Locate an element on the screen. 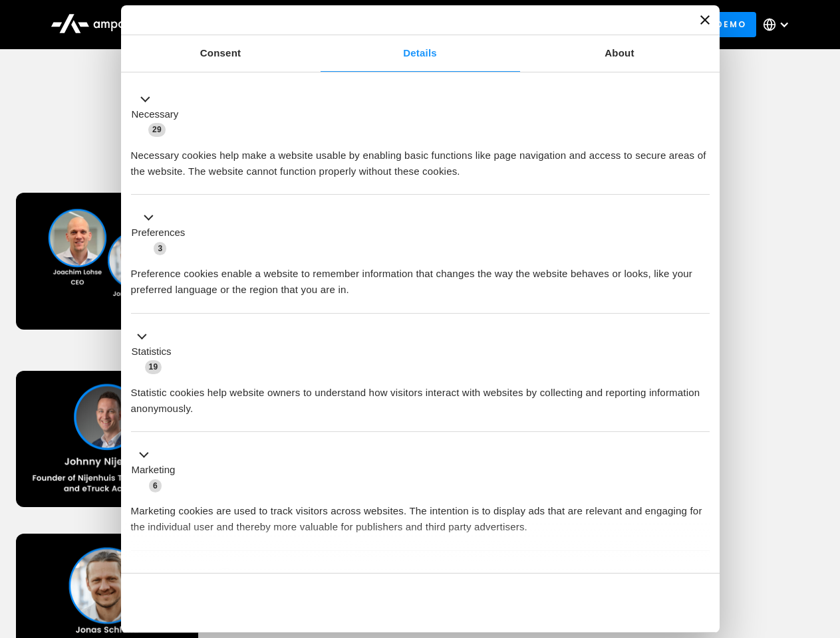 The image size is (840, 638). a: Details is located at coordinates (420, 53).